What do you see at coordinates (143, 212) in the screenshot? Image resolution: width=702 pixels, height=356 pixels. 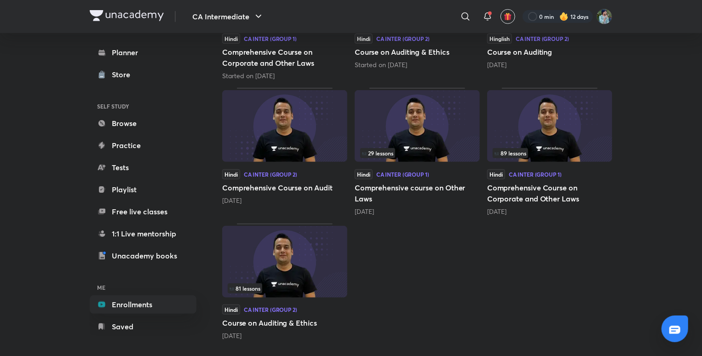 I see `a: Free live classes` at bounding box center [143, 212].